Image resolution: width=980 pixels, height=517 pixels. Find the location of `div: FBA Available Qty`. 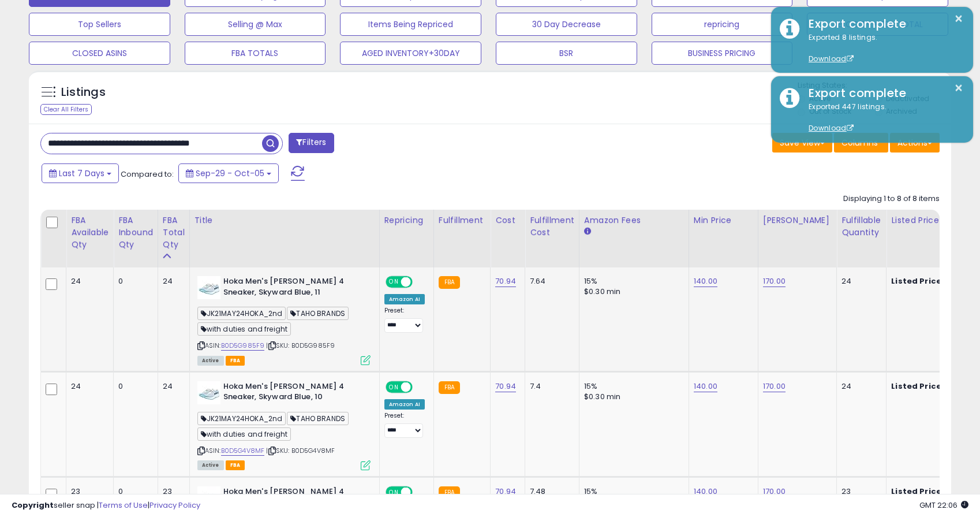

div: FBA Available Qty is located at coordinates (89, 232).